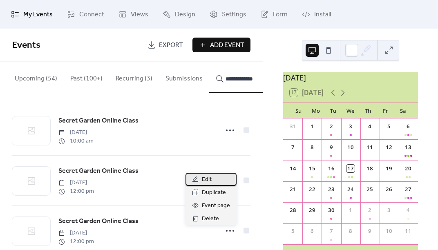 This screenshot has width=438, height=250. What do you see at coordinates (36, 77) in the screenshot?
I see `button: Upcoming (54)` at bounding box center [36, 77].